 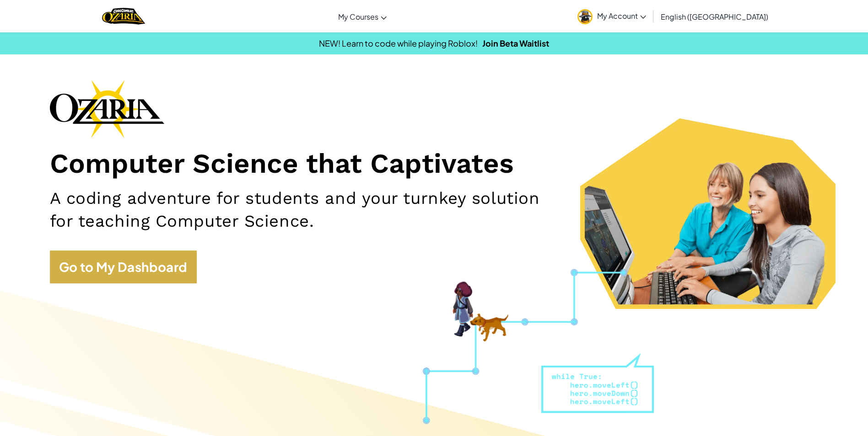 I want to click on a: Go to My Dashboard, so click(x=123, y=267).